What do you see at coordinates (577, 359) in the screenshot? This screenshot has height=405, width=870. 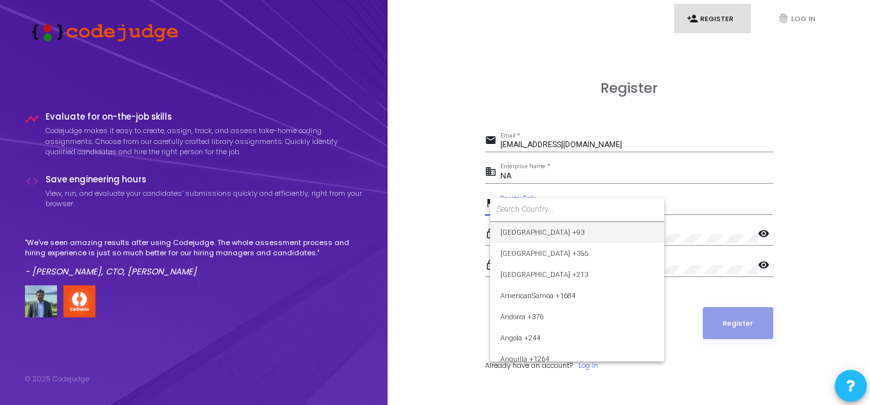 I see `span: Anguilla +1264` at bounding box center [577, 359].